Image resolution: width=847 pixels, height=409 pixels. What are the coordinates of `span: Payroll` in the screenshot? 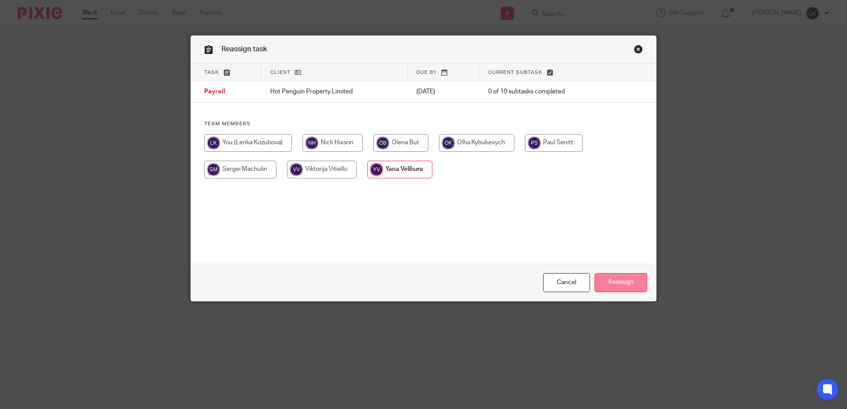 It's located at (215, 92).